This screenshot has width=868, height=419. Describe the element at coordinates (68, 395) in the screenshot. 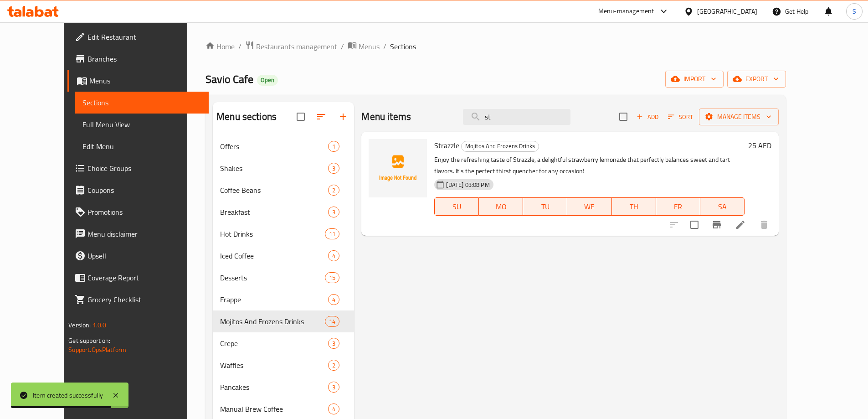

I see `div: Item created successfully` at that location.